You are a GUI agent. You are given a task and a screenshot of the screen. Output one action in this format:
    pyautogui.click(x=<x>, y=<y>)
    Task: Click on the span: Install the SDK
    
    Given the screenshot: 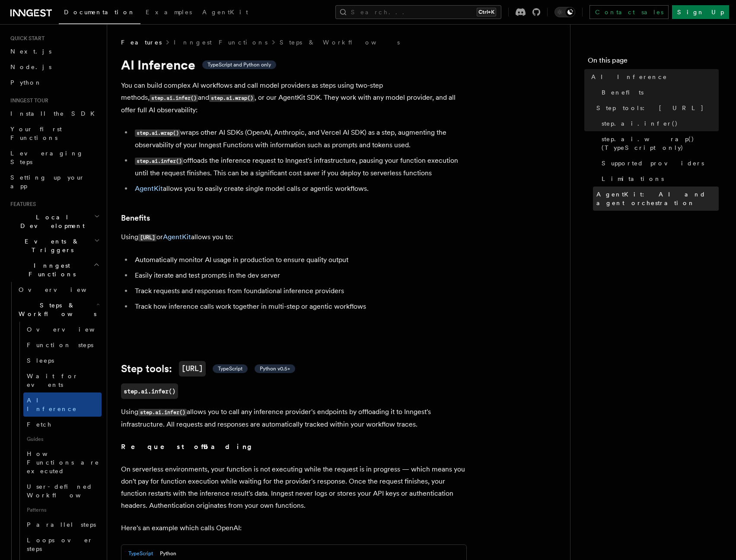 What is the action you would take?
    pyautogui.click(x=55, y=114)
    